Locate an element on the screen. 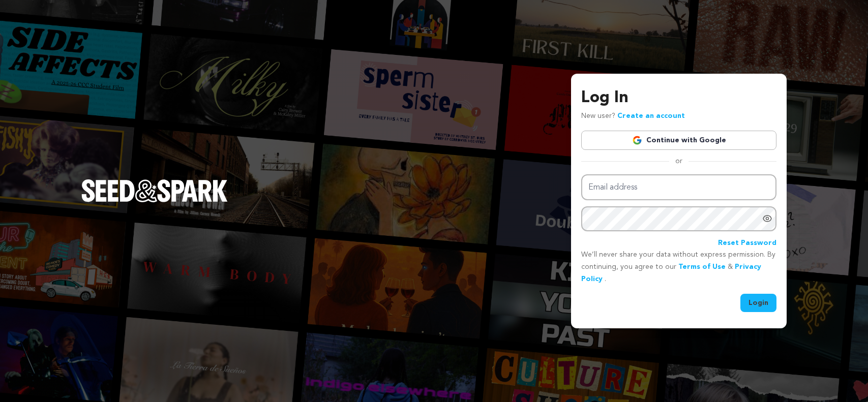  span: or is located at coordinates (679, 161).